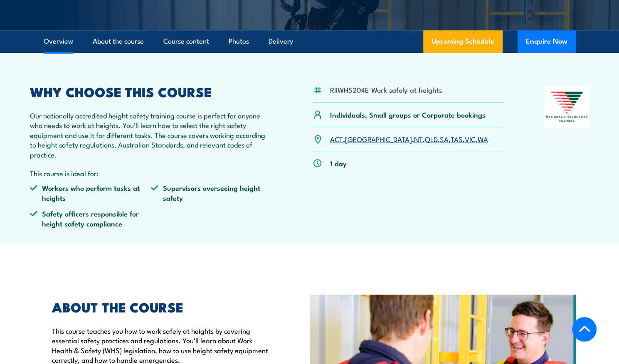 The height and width of the screenshot is (364, 619). What do you see at coordinates (239, 41) in the screenshot?
I see `a: Photos` at bounding box center [239, 41].